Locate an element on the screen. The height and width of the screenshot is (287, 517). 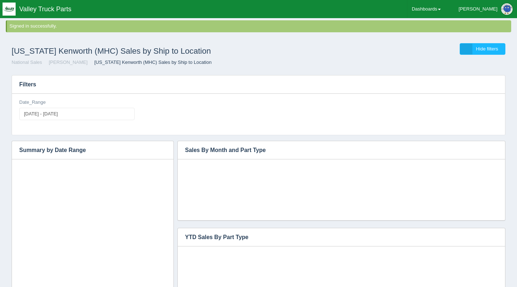
label: Date_Range is located at coordinates (32, 102).